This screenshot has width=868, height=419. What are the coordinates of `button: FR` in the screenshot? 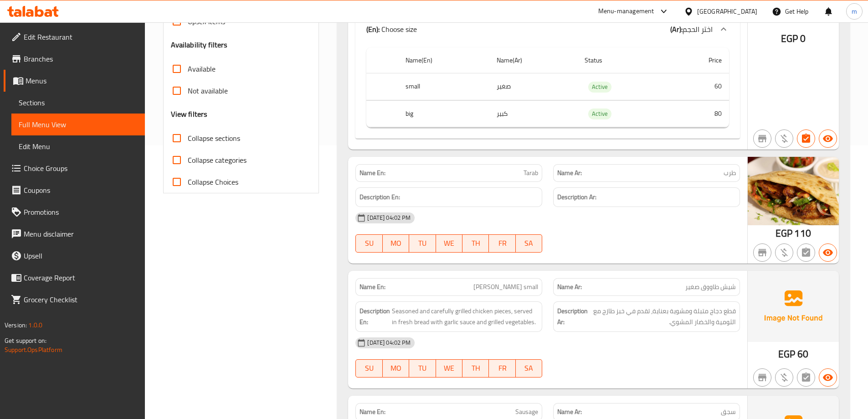 It's located at (502, 243).